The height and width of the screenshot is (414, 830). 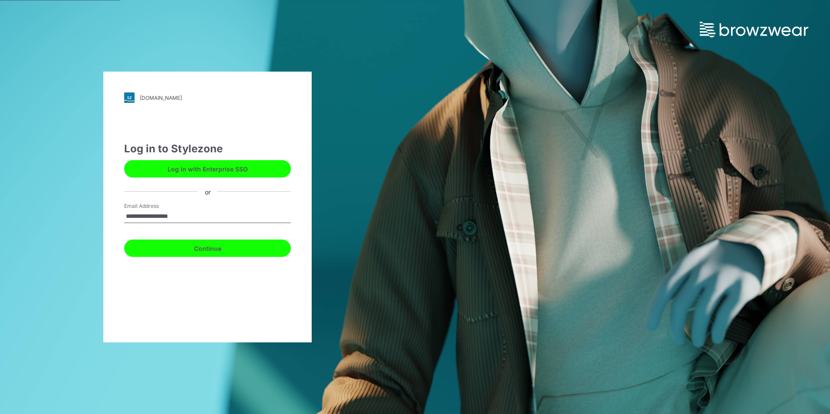 What do you see at coordinates (129, 98) in the screenshot?
I see `img: svg+xml;base64,PHN2ZyB3aWR0aD0iMjgiIGhlaWdodD0iMjgiIHZpZXdCb3g9IjAgMCAyOCAyOCIgZmlsbD0ibm9uZSIgeG...` at bounding box center [129, 98].